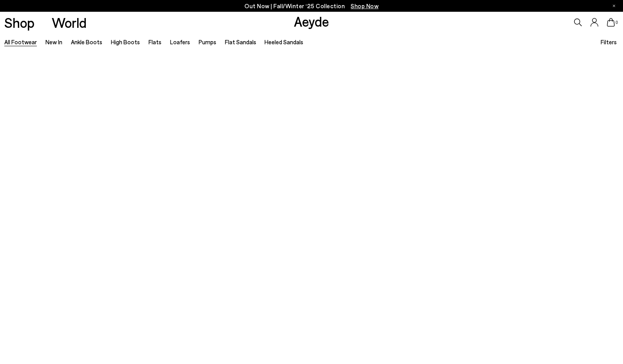 The width and height of the screenshot is (623, 364). I want to click on a: Shop, so click(19, 23).